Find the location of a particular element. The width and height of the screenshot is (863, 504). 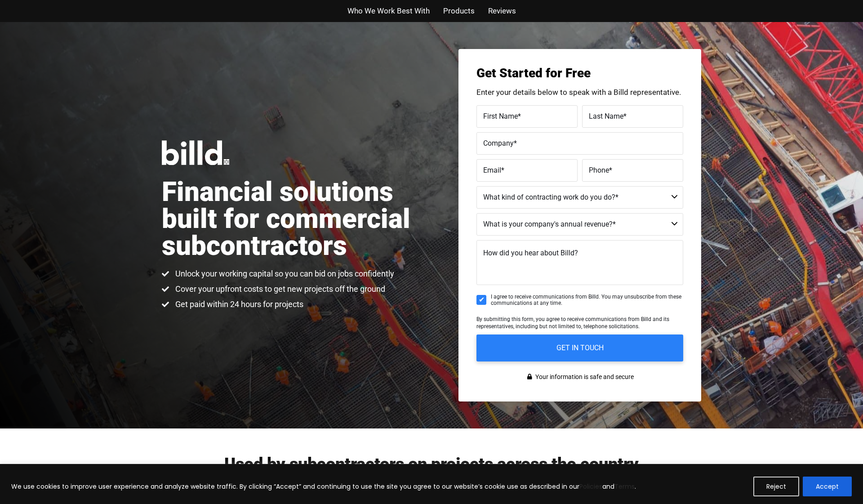

span: Unlock your working capital so you can bid on jobs confidently is located at coordinates (283, 273).